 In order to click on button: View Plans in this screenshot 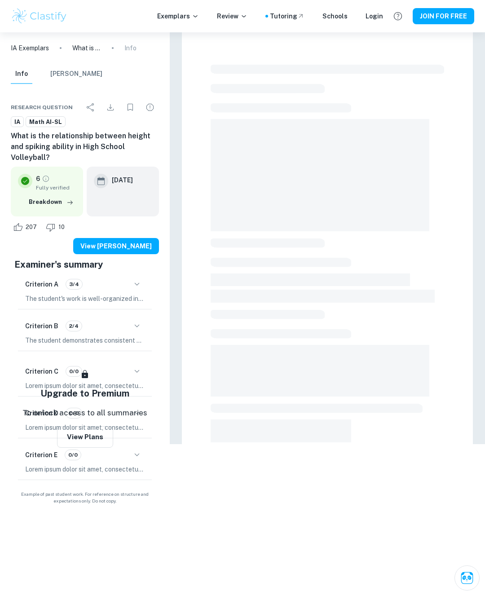, I will do `click(85, 437)`.